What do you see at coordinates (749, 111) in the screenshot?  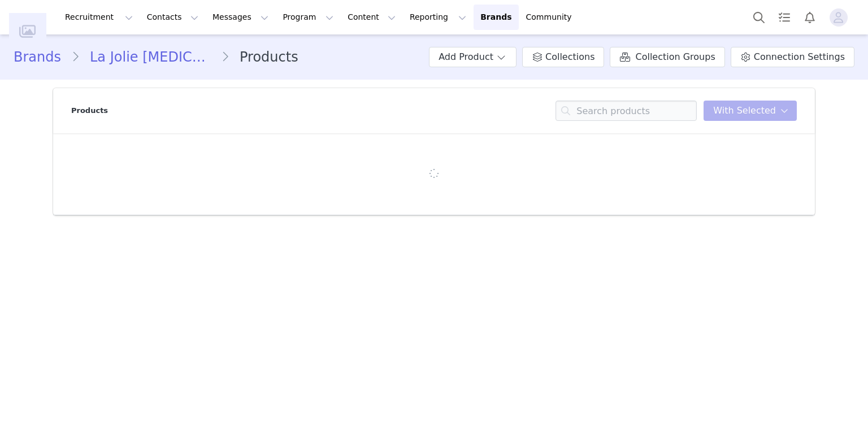 I see `button: With Selected` at bounding box center [749, 111].